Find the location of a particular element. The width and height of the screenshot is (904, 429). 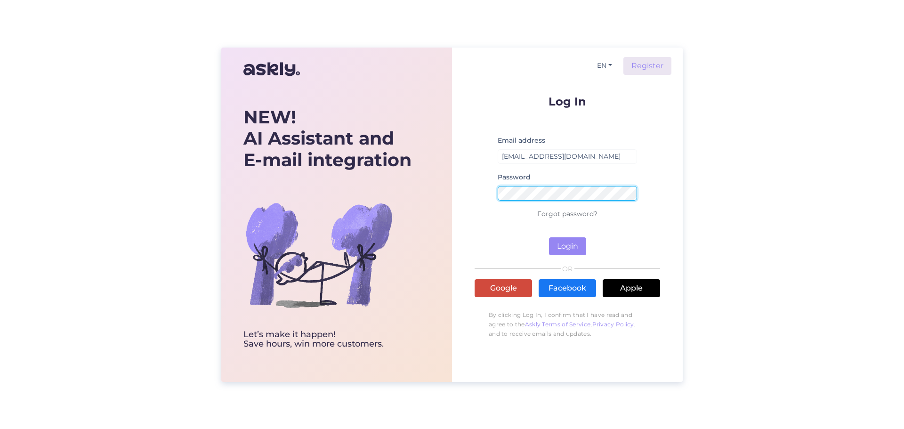

a: Apple is located at coordinates (631, 288).